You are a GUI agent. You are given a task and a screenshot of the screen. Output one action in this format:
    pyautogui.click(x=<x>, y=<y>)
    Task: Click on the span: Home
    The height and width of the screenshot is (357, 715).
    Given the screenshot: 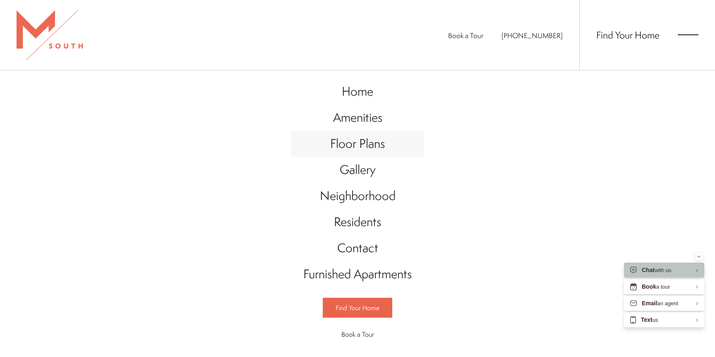 What is the action you would take?
    pyautogui.click(x=358, y=91)
    